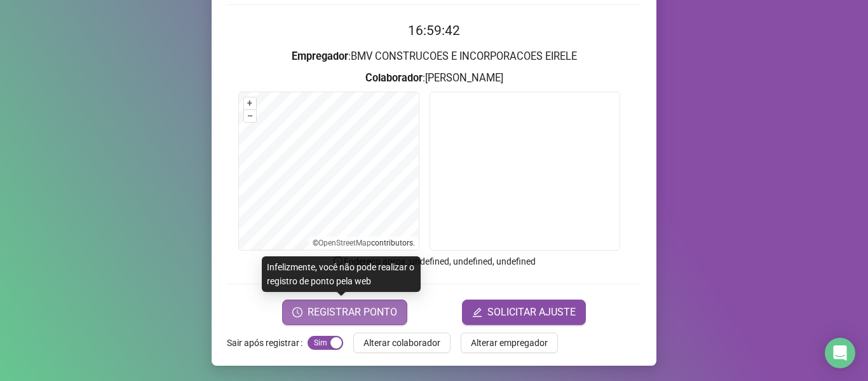 This screenshot has width=868, height=381. I want to click on button: Alterar empregador, so click(509, 343).